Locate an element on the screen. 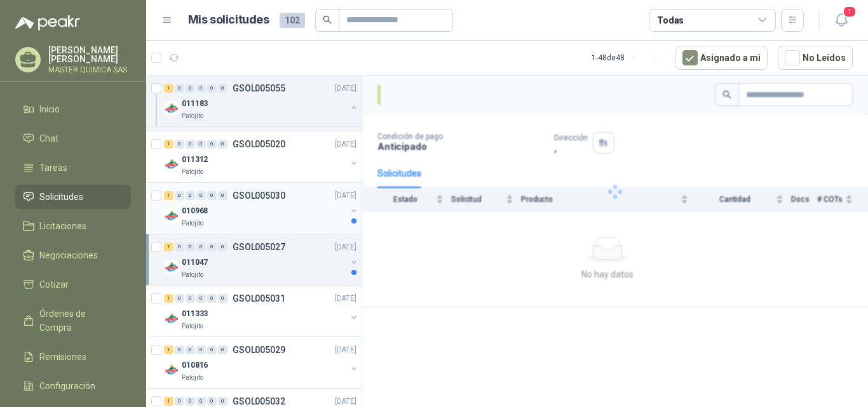  span: 1 is located at coordinates (849, 12).